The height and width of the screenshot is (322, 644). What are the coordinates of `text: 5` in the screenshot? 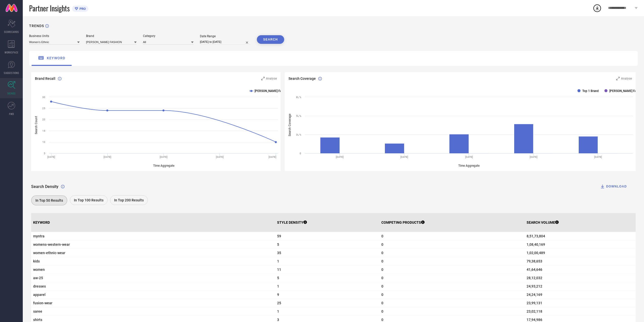 It's located at (45, 154).